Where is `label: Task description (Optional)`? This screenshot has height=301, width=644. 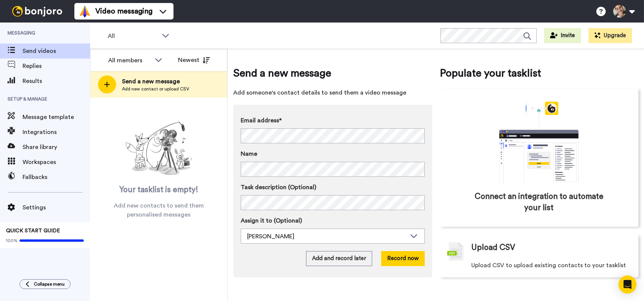
label: Task description (Optional) is located at coordinates (332, 187).